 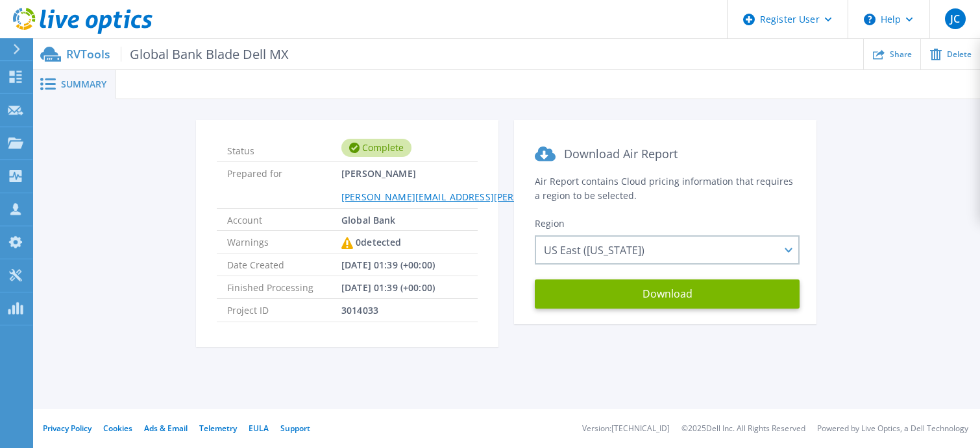 I want to click on span: Finished Processing, so click(x=284, y=287).